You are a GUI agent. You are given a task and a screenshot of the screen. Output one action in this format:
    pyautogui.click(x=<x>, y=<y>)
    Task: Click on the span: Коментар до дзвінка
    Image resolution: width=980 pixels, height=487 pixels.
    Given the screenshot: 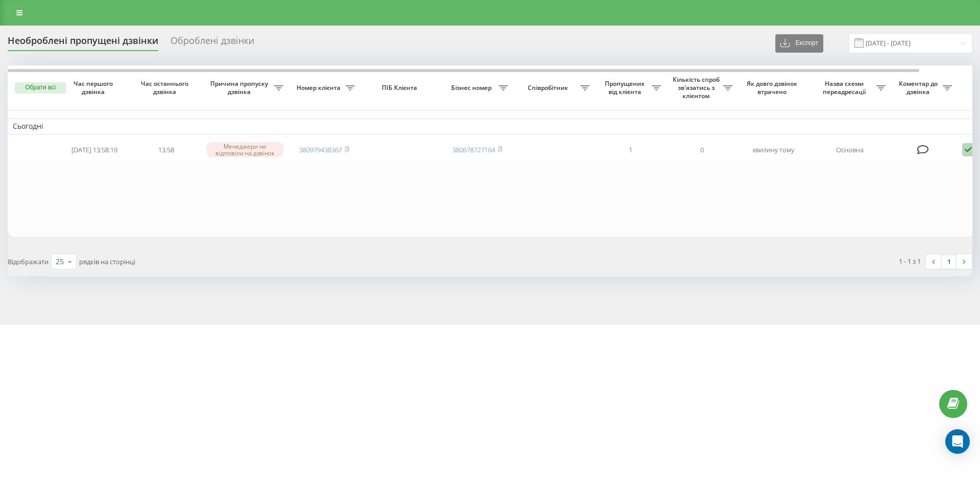 What is the action you would take?
    pyautogui.click(x=919, y=87)
    